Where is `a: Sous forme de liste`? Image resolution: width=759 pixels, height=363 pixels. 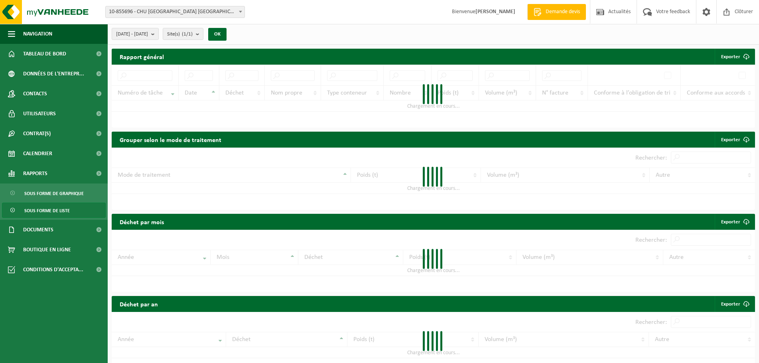 a: Sous forme de liste is located at coordinates (54, 210).